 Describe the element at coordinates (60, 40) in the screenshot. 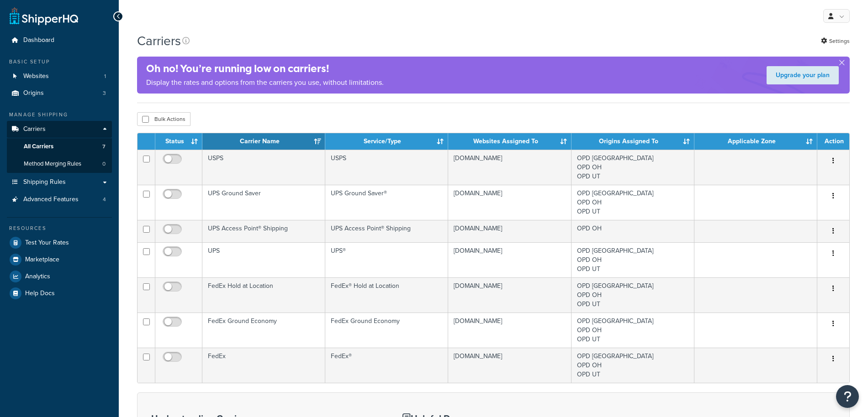

I see `li: Dashboard` at that location.